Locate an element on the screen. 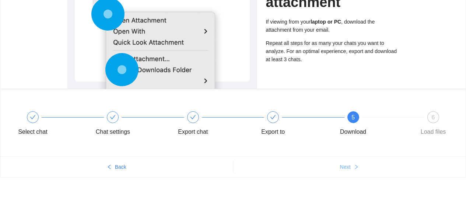 Image resolution: width=466 pixels, height=206 pixels. div: Repeat all steps for as many your chats you want to analyze. For an optimal experience, export an... is located at coordinates (332, 51).